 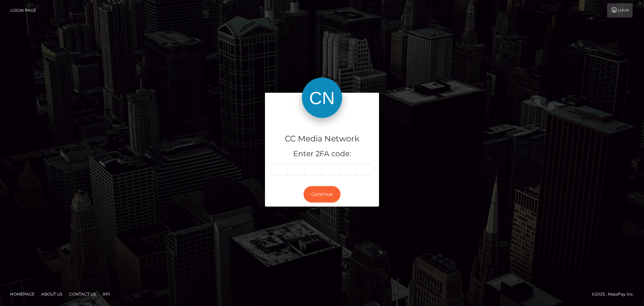 What do you see at coordinates (322, 154) in the screenshot?
I see `h5: Enter 2FA code:` at bounding box center [322, 154].